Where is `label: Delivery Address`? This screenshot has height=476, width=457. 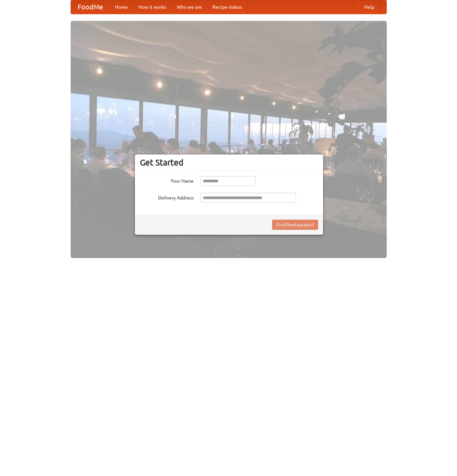 label: Delivery Address is located at coordinates (167, 197).